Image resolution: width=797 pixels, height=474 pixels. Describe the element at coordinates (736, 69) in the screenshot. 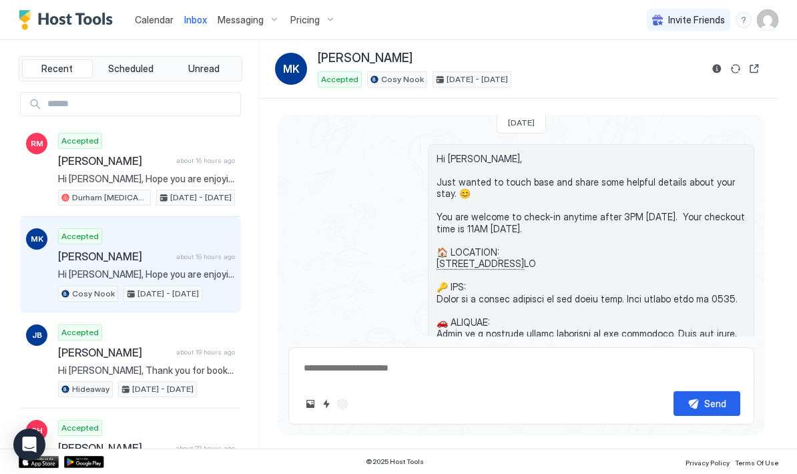

I see `button: Sync reservation` at that location.